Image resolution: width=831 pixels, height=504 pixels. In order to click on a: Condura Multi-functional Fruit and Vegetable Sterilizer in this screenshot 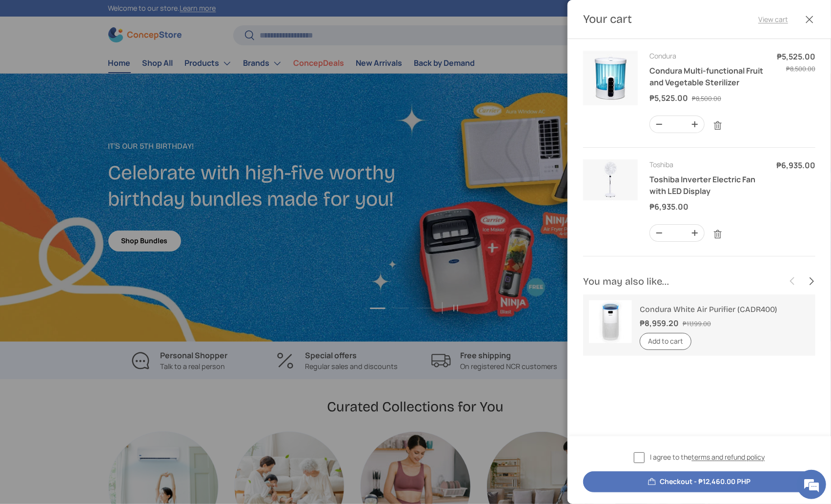, I will do `click(706, 76)`.